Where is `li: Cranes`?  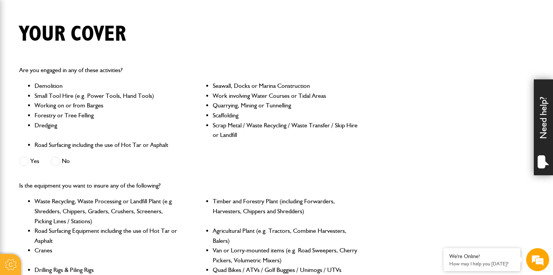 li: Cranes is located at coordinates (107, 255).